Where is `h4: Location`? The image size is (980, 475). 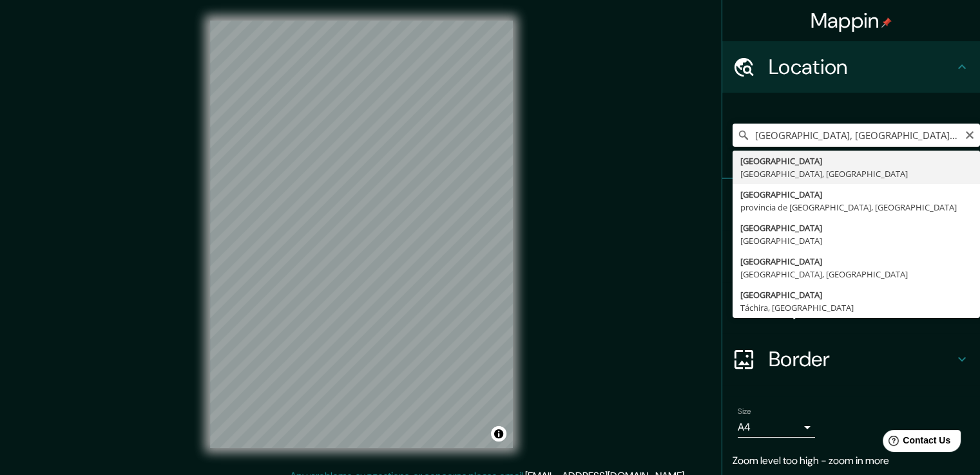
h4: Location is located at coordinates (861, 67).